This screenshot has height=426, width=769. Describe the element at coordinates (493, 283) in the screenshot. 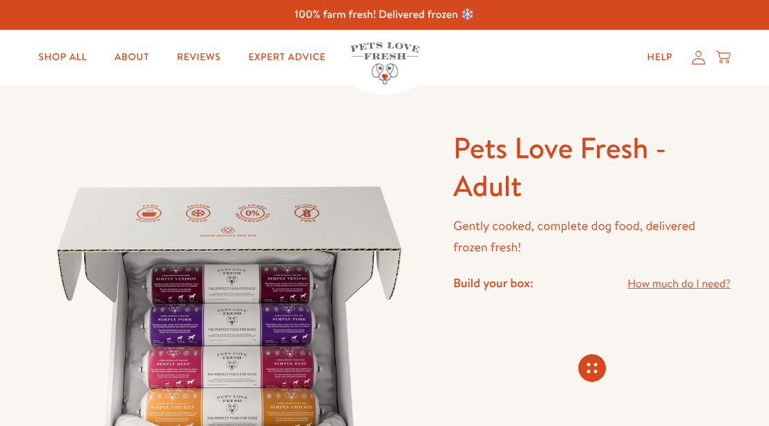

I see `h4: Build your box:` at that location.